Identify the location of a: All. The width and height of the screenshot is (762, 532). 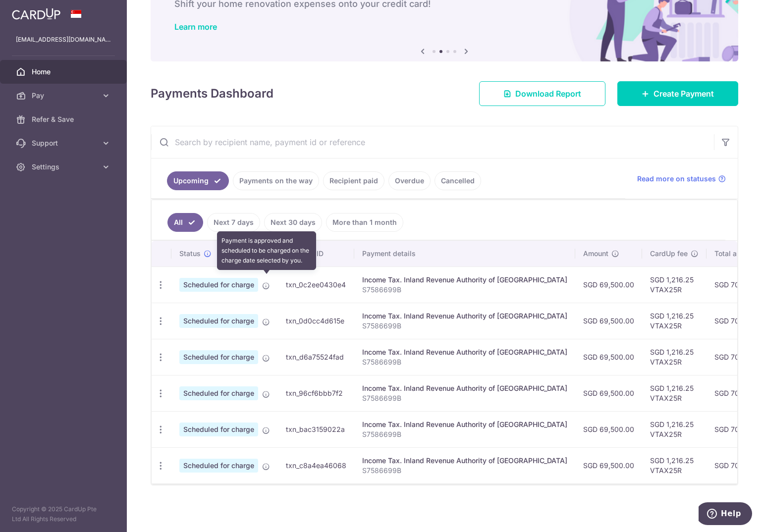
(186, 223).